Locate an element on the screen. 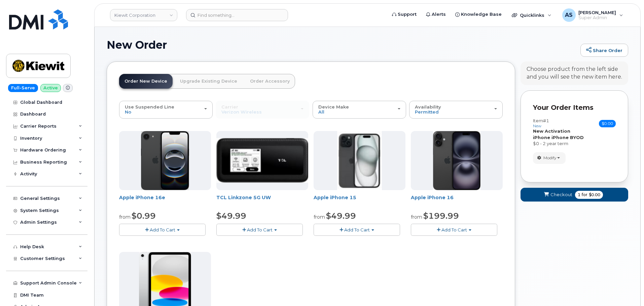 The image size is (644, 306). span: #1 is located at coordinates (546, 121).